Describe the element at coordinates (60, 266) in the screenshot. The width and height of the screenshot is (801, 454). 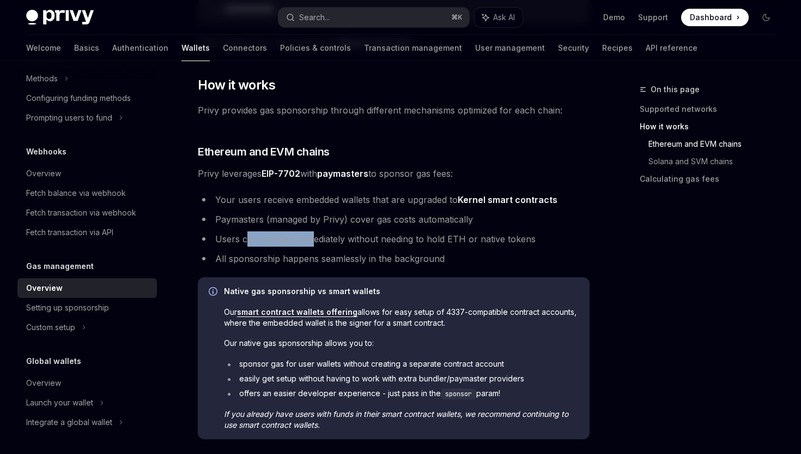
I see `h5: Gas management` at that location.